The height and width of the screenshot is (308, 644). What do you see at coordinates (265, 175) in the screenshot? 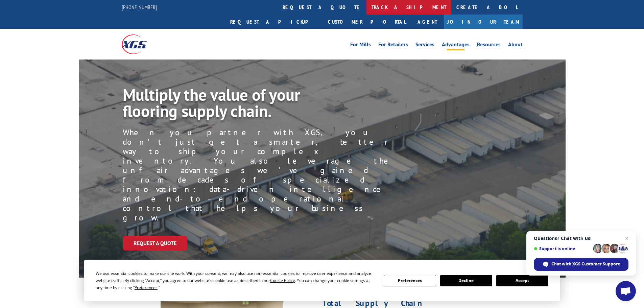
I see `p: When you partner with XGS, you don’t just get a smarter, better way to ship your complex inventor...` at bounding box center [265, 175].